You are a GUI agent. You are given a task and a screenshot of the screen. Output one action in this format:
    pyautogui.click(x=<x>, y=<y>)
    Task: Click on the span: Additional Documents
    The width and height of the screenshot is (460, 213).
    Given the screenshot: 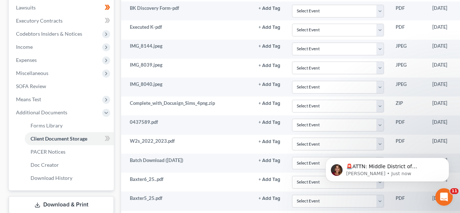 What is the action you would take?
    pyautogui.click(x=41, y=112)
    